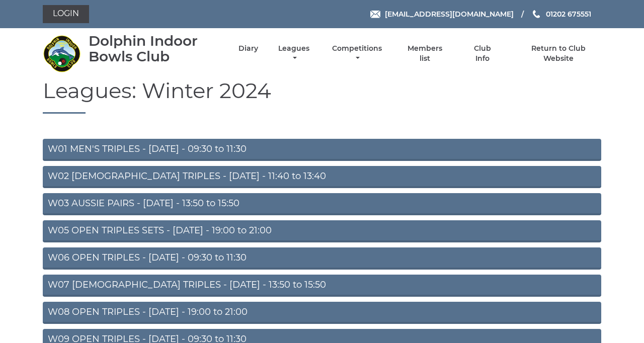 Image resolution: width=644 pixels, height=343 pixels. What do you see at coordinates (376, 14) in the screenshot?
I see `img: Email` at bounding box center [376, 14].